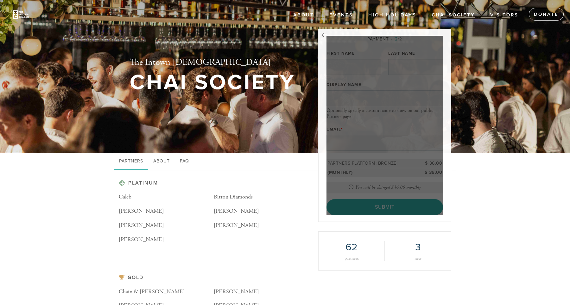 The height and width of the screenshot is (305, 570). I want to click on a: Chai society, so click(453, 15).